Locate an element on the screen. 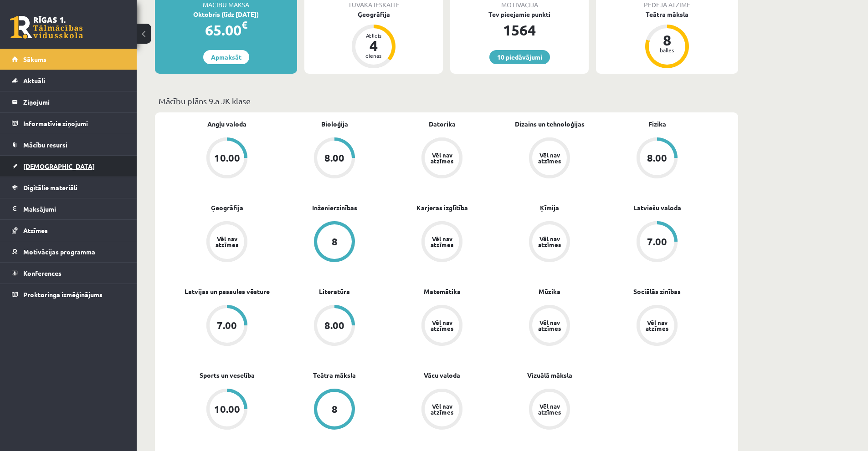 The width and height of the screenshot is (868, 451). a: Mācību resursi is located at coordinates (68, 145).